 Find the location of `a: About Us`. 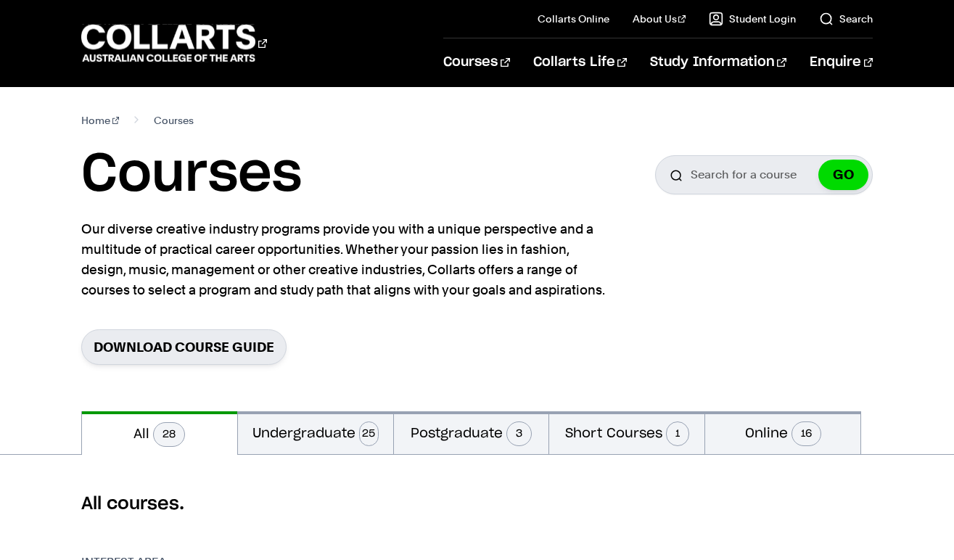

a: About Us is located at coordinates (660, 19).